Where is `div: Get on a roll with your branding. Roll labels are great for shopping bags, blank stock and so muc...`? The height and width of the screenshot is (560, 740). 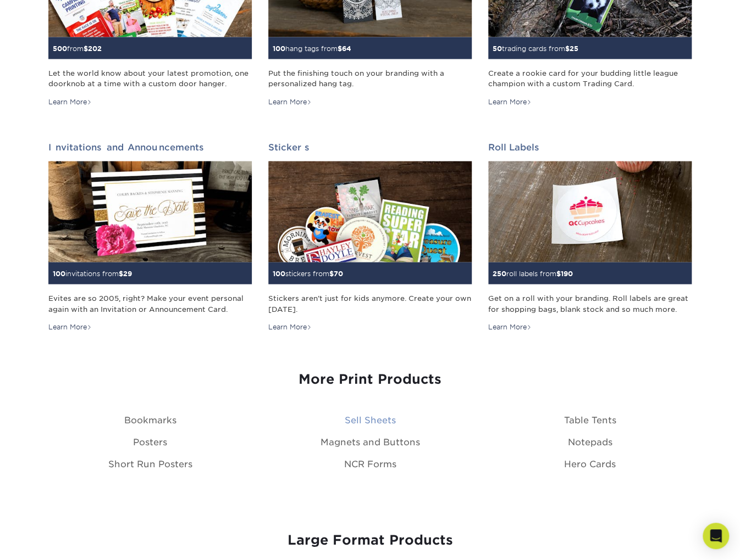 div: Get on a roll with your branding. Roll labels are great for shopping bags, blank stock and so muc... is located at coordinates (590, 303).